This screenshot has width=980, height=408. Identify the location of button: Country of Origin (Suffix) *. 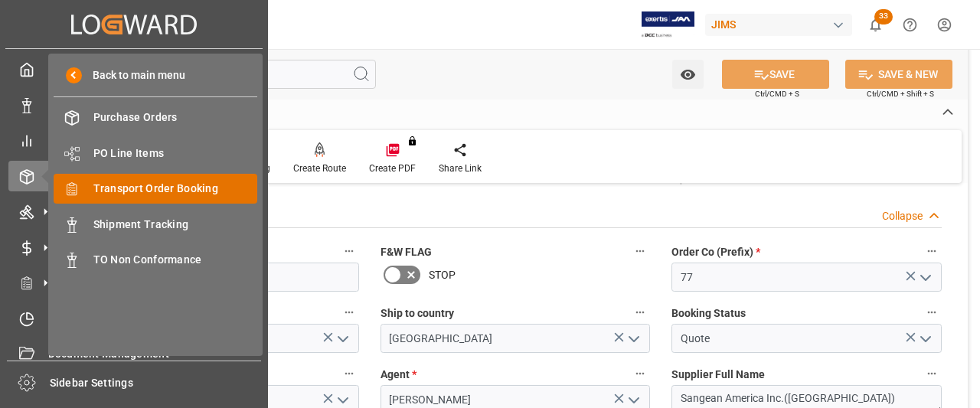
(349, 312).